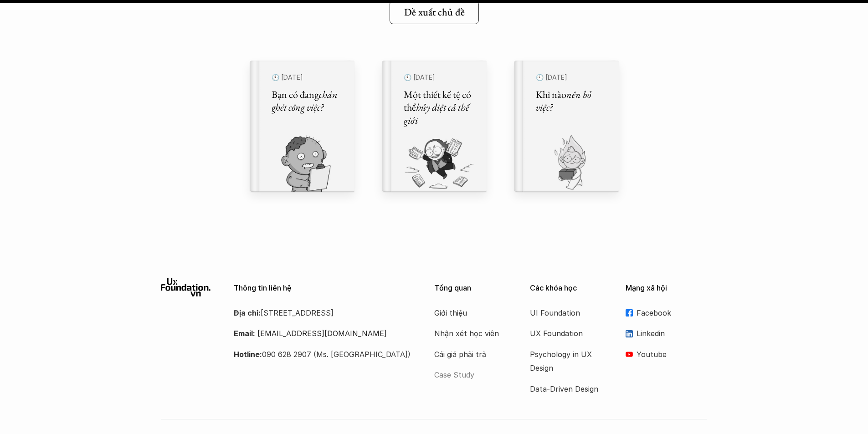 The image size is (868, 434). Describe the element at coordinates (305, 101) in the screenshot. I see `em: chán ghét công việc?` at that location.